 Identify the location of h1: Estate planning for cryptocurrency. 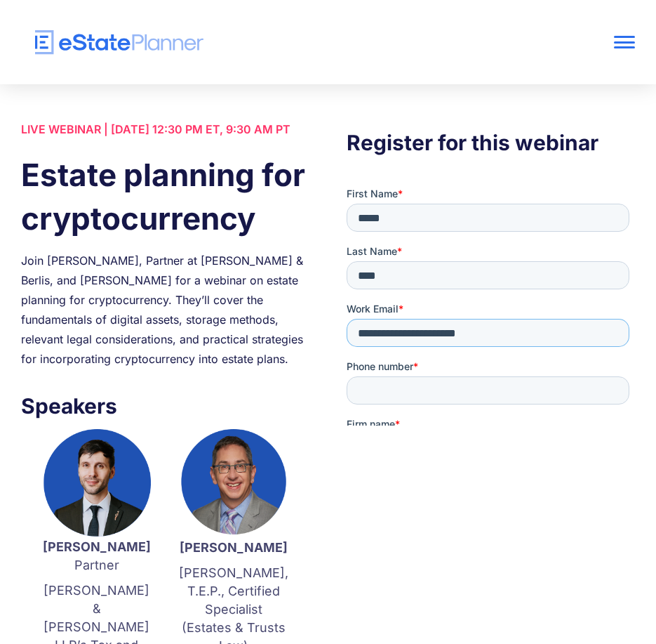
(165, 197).